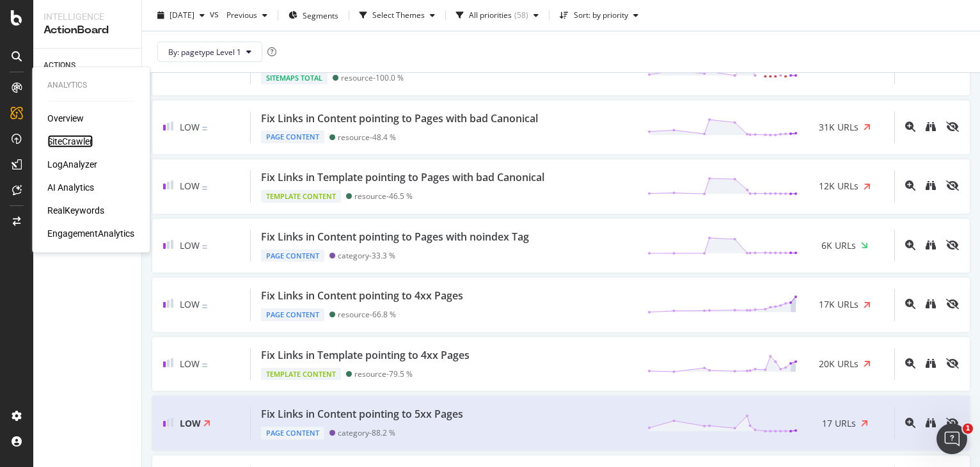 This screenshot has height=467, width=980. What do you see at coordinates (402, 178) in the screenshot?
I see `div: Fix Links in Template pointing to Pages with bad Canonical` at bounding box center [402, 178].